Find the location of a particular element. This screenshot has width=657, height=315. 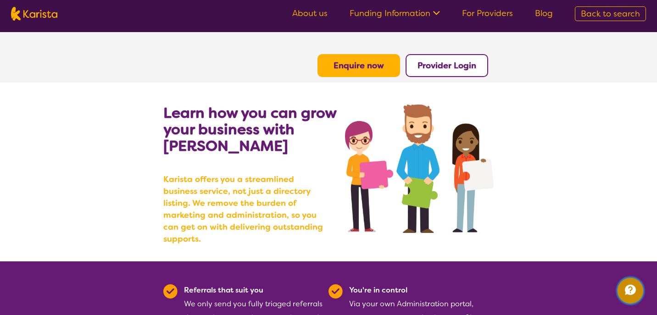

a: Back to search is located at coordinates (610, 14).